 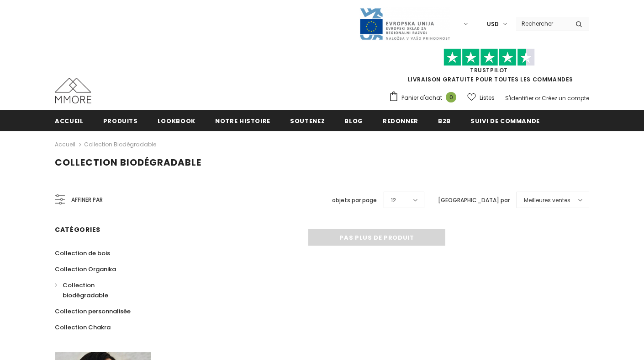 I want to click on a: Collection Chakra, so click(x=83, y=327).